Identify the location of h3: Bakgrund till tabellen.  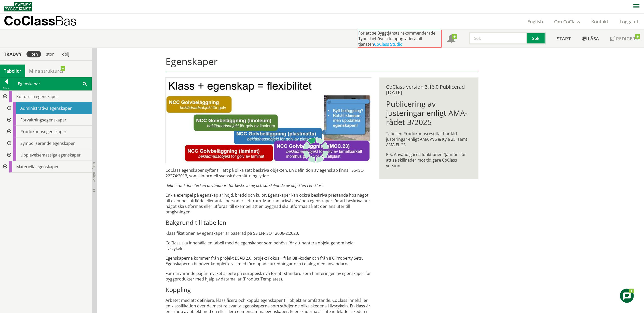
(269, 223).